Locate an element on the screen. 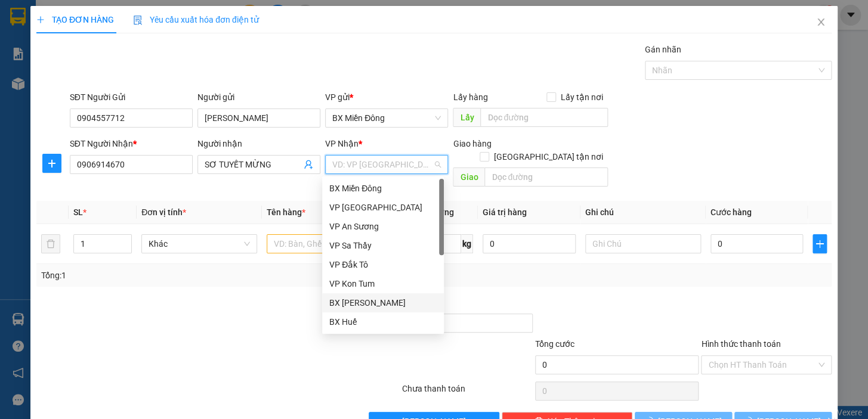 The width and height of the screenshot is (868, 419). span: Giá trị hàng is located at coordinates (505, 212).